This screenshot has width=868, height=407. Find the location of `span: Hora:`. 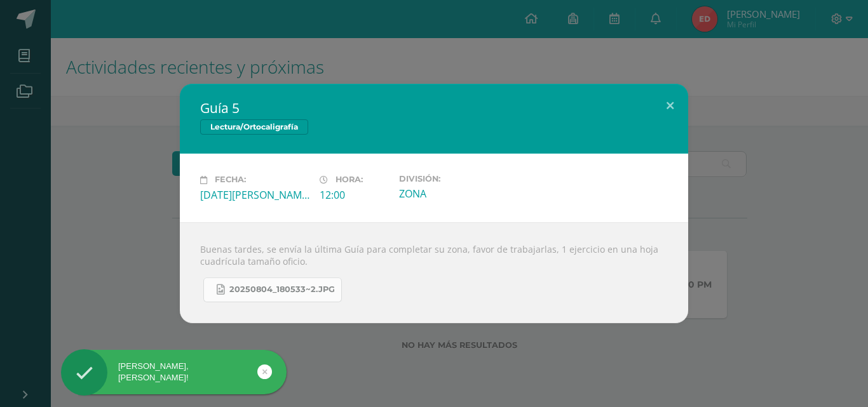

span: Hora: is located at coordinates (349, 179).